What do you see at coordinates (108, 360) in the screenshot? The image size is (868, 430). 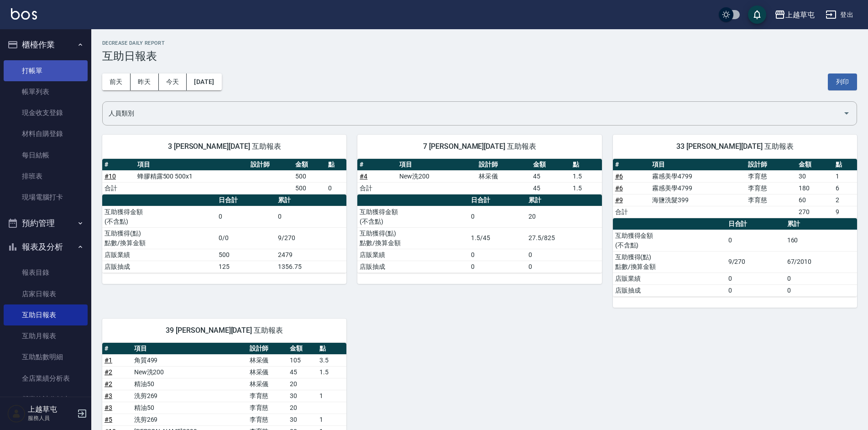 I see `a: #1` at bounding box center [108, 360].